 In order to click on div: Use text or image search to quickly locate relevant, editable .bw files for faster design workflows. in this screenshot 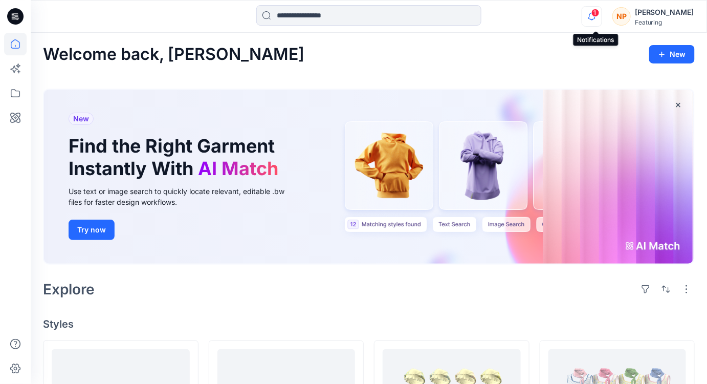, I will do `click(184, 196)`.